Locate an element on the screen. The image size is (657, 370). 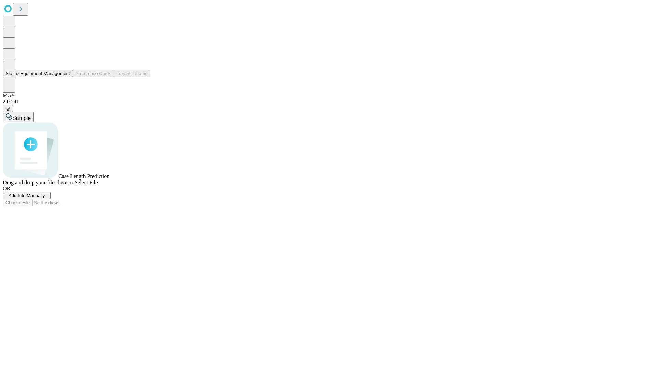
span: OR is located at coordinates (7, 188).